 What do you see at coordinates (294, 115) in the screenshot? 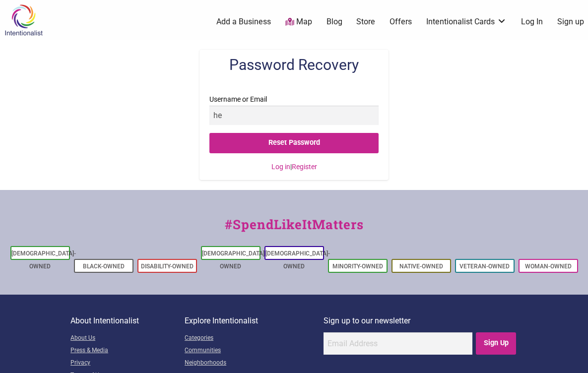
I see `input: Username or Email` at bounding box center [294, 115].